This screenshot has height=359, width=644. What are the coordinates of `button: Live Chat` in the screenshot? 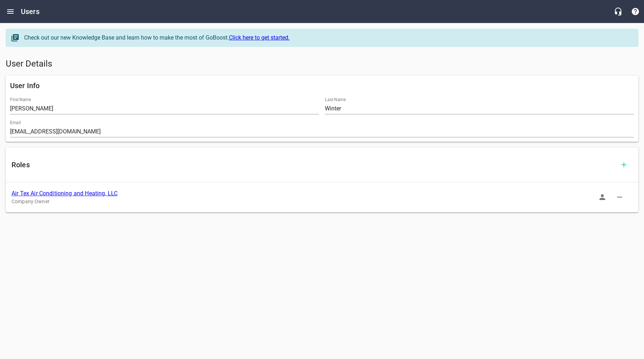 It's located at (618, 11).